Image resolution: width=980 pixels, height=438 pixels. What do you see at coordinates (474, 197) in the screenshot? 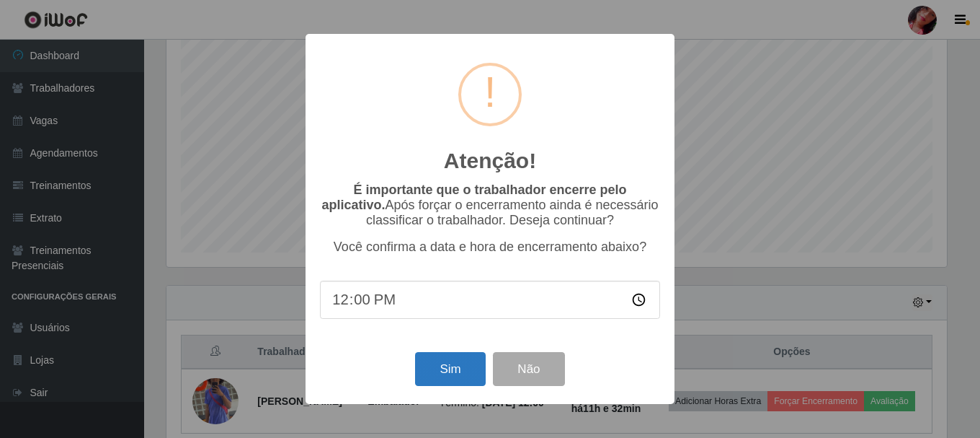
I see `b: É importante que o trabalhador encerre pelo aplicativo.` at bounding box center [474, 197].